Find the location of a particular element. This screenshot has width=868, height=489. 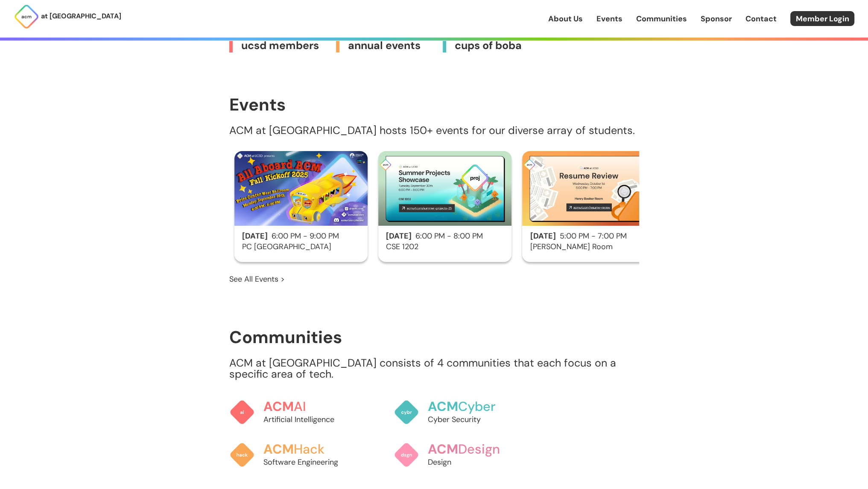

img: Fall Kickoff is located at coordinates (301, 189).